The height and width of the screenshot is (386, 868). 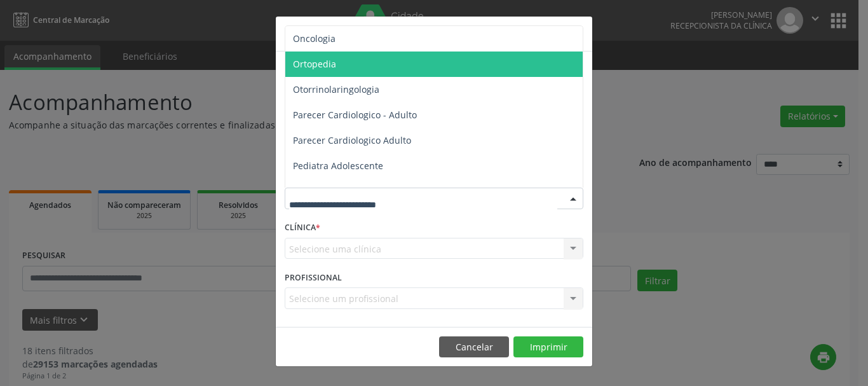 I want to click on button: Close, so click(x=579, y=32).